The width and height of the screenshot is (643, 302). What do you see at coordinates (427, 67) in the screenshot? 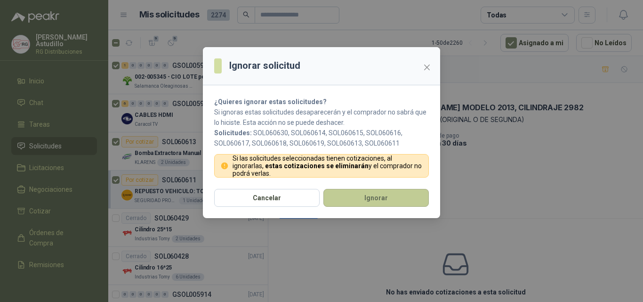
I see `button: Close` at bounding box center [427, 67].